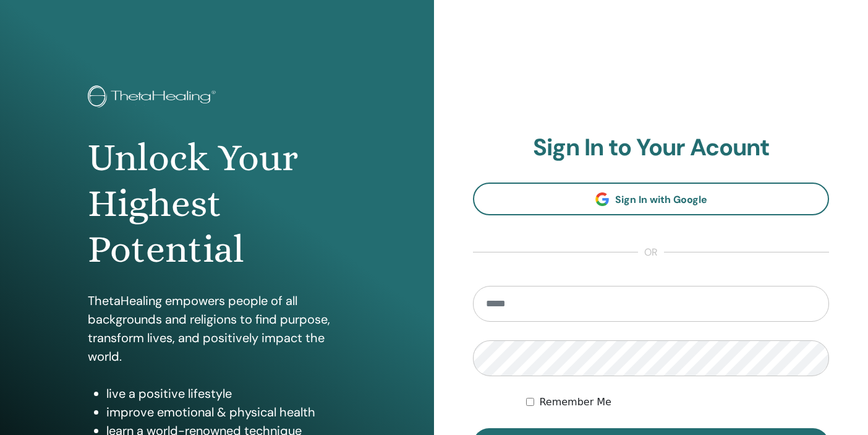  I want to click on span: or, so click(651, 253).